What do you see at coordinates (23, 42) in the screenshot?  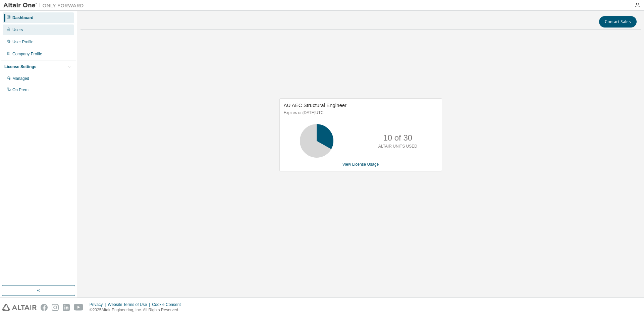 I see `div: User Profile` at bounding box center [23, 42].